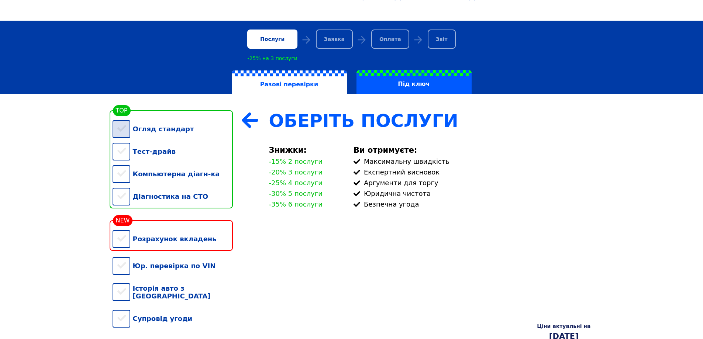 This screenshot has height=339, width=703. What do you see at coordinates (472, 172) in the screenshot?
I see `div: Експертний висновок` at bounding box center [472, 172].